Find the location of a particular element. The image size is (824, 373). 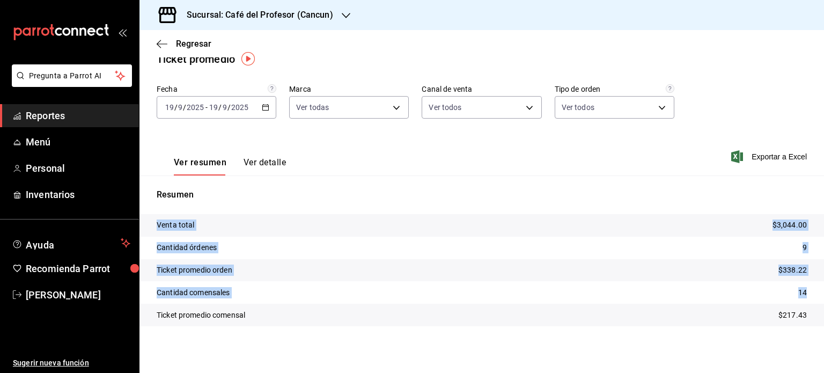

label: Fecha is located at coordinates (216, 89).